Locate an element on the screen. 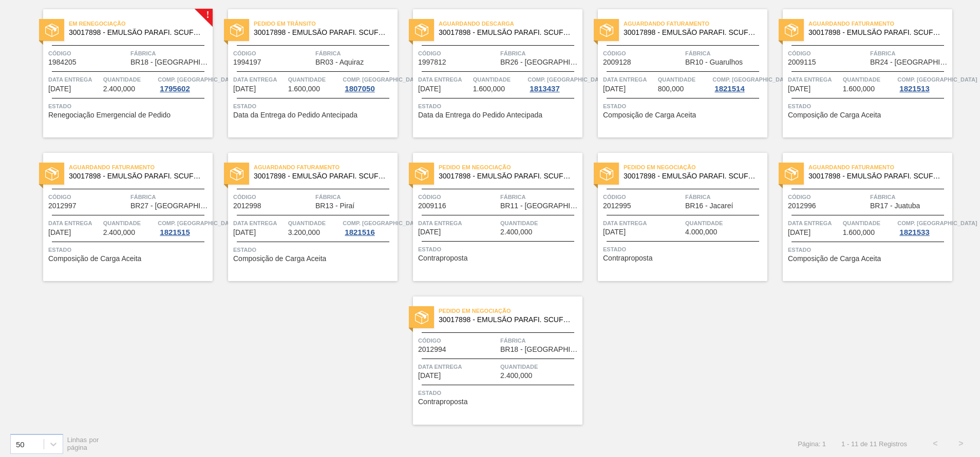  span: Em renegociação is located at coordinates (141, 24).